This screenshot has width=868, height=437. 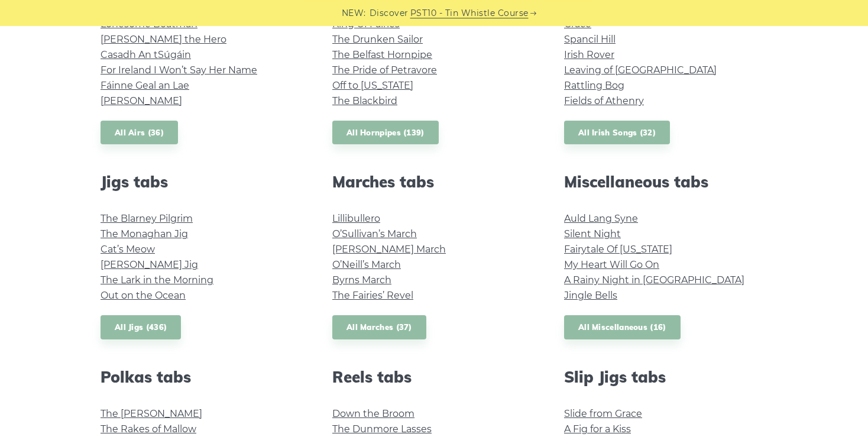 What do you see at coordinates (470, 13) in the screenshot?
I see `a: PST10 - Tin Whistle Course` at bounding box center [470, 13].